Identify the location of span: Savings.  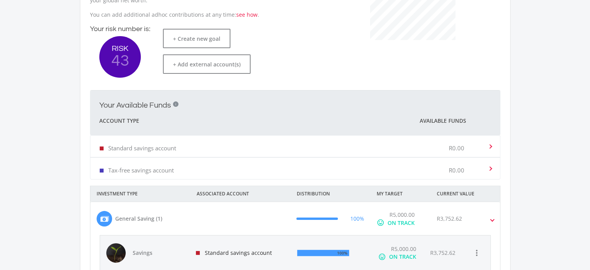
(160, 253).